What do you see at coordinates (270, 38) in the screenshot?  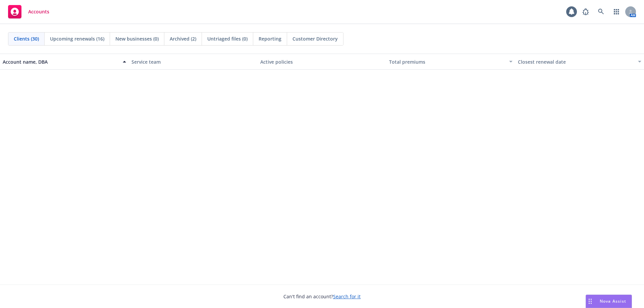 I see `span: Reporting` at bounding box center [270, 38].